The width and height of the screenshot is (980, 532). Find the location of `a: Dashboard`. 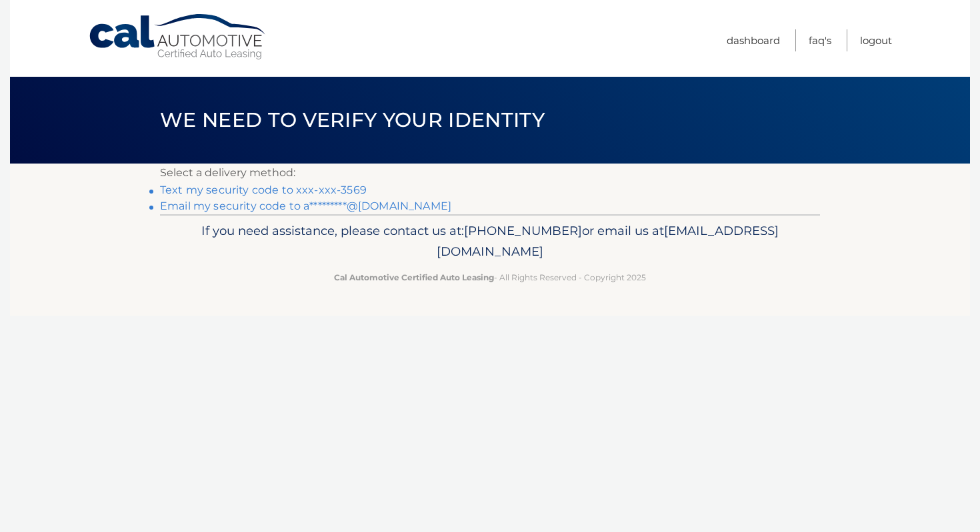

a: Dashboard is located at coordinates (753, 40).